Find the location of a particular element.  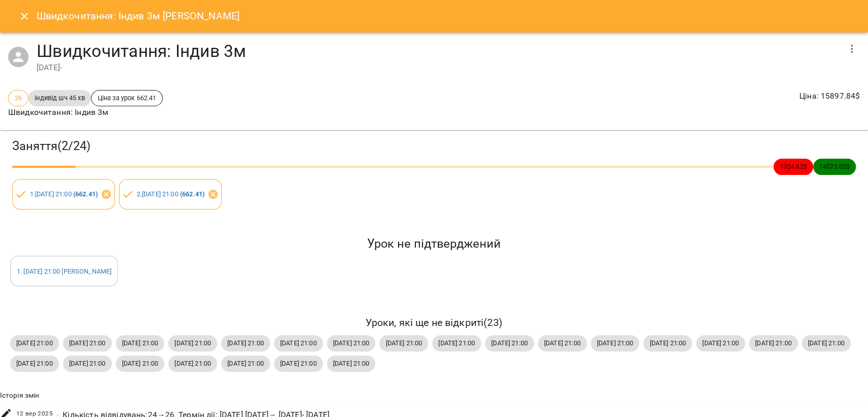

span: Ціна за урок 662.41 is located at coordinates (127, 98).